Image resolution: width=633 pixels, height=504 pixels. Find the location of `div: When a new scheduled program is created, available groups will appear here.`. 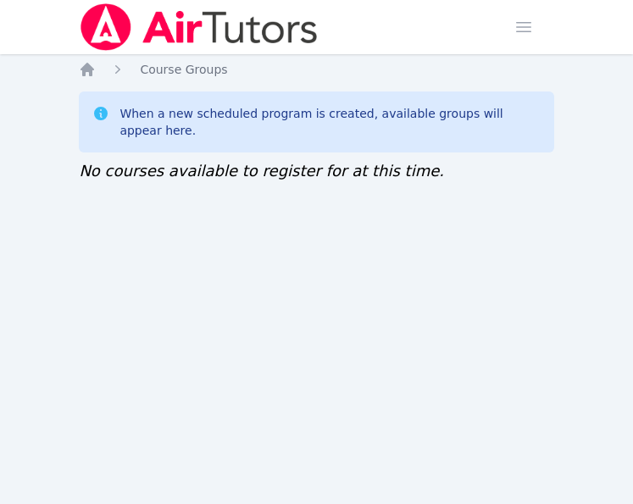

div: When a new scheduled program is created, available groups will appear here. is located at coordinates (330, 122).